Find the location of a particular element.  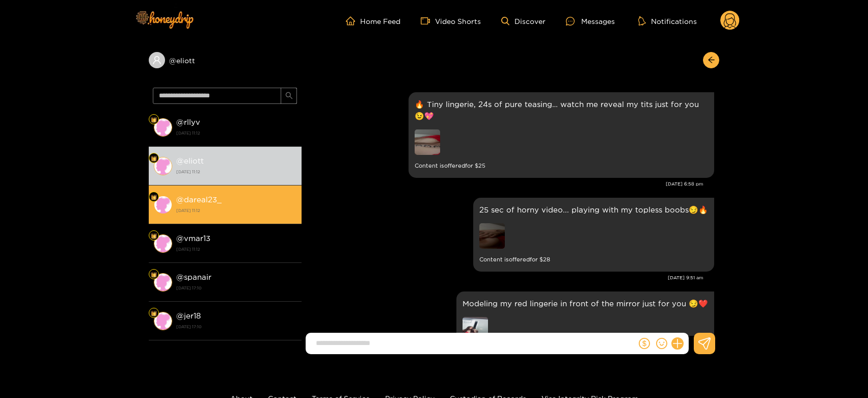

span: home is located at coordinates (353, 21).